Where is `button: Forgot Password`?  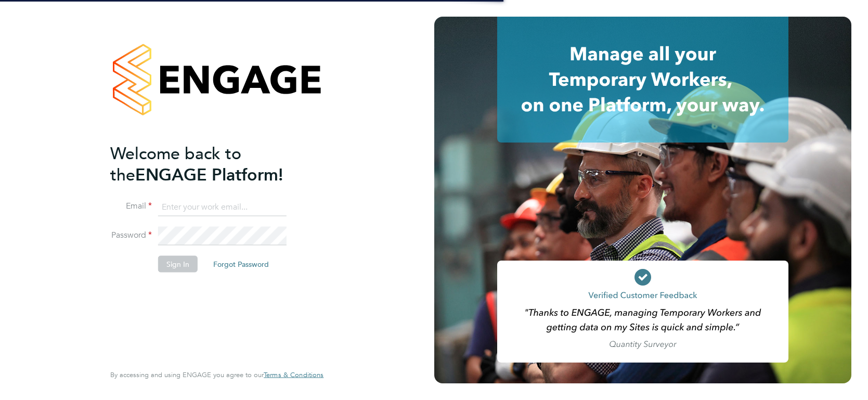 button: Forgot Password is located at coordinates (241, 265).